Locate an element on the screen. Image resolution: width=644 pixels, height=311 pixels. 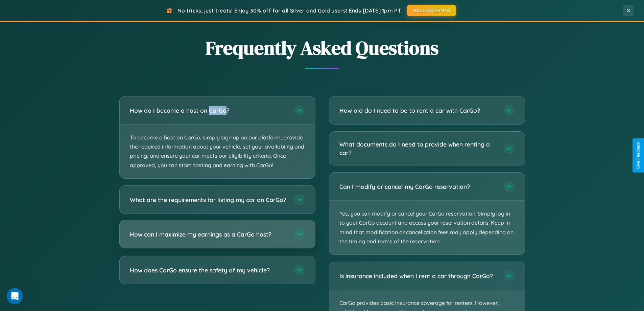
h3: Can I modify or cancel my CarGo reservation? is located at coordinates (418, 187).